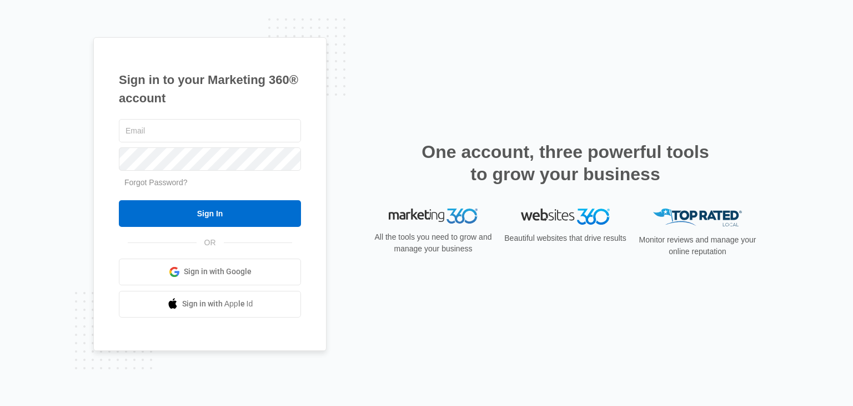 This screenshot has width=853, height=406. I want to click on h1: Sign in to your Marketing 360® account, so click(210, 89).